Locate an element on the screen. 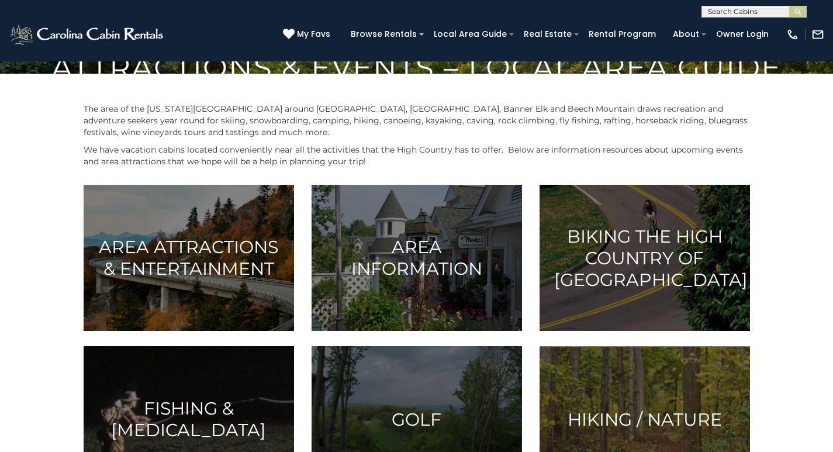  h3: Area Attractions & Entertainment is located at coordinates (189, 258).